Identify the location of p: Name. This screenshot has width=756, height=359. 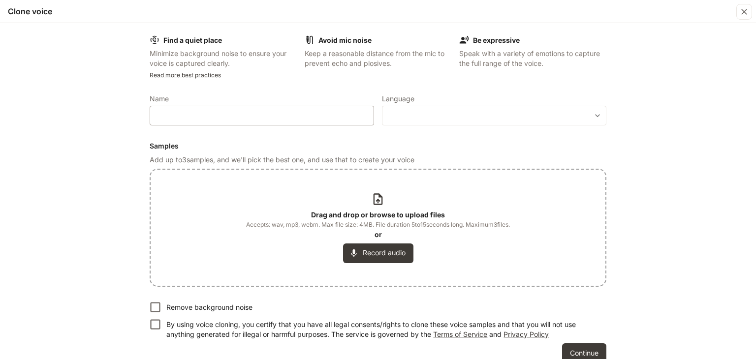
(159, 99).